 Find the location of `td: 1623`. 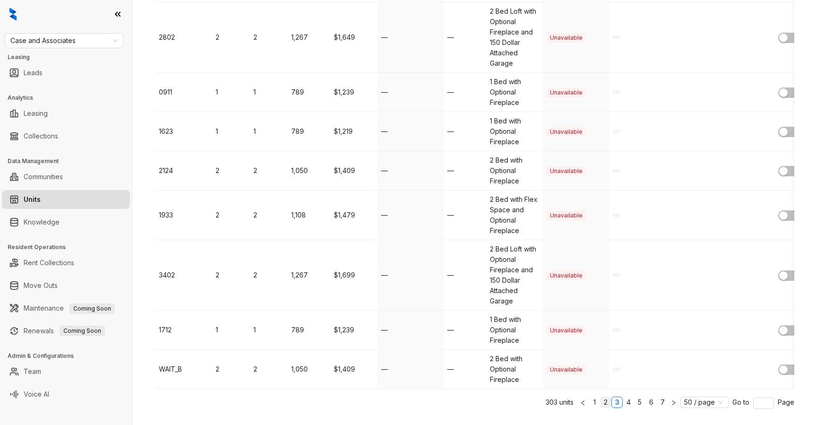

td: 1623 is located at coordinates (183, 131).